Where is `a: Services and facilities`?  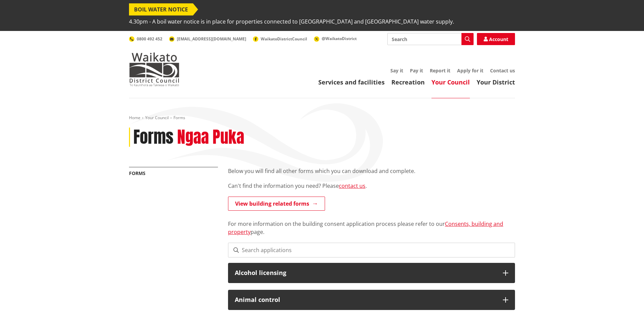 a: Services and facilities is located at coordinates (352, 82).